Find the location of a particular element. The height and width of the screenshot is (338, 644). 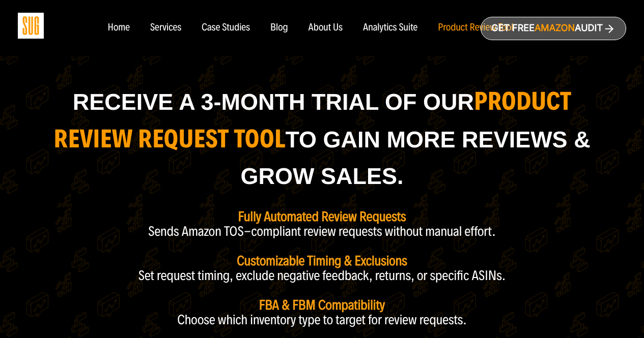

p: Choose which inventory type to target for review requests. is located at coordinates (322, 320).